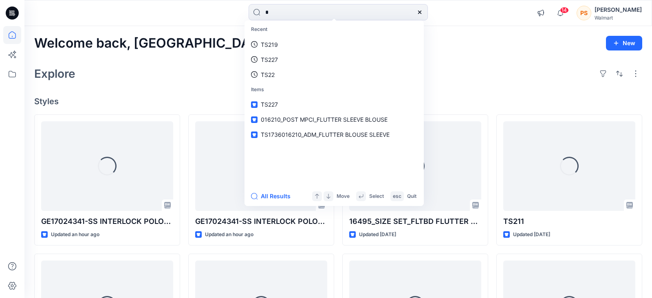 This screenshot has width=652, height=298. Describe the element at coordinates (269, 44) in the screenshot. I see `p: TS219` at that location.